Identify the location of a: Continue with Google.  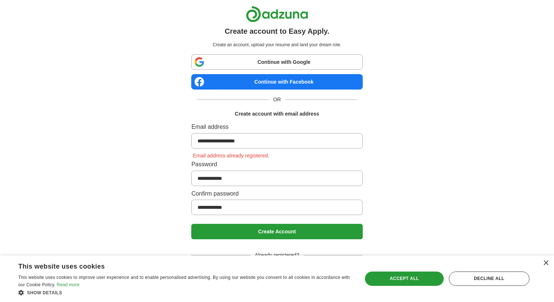
(277, 62).